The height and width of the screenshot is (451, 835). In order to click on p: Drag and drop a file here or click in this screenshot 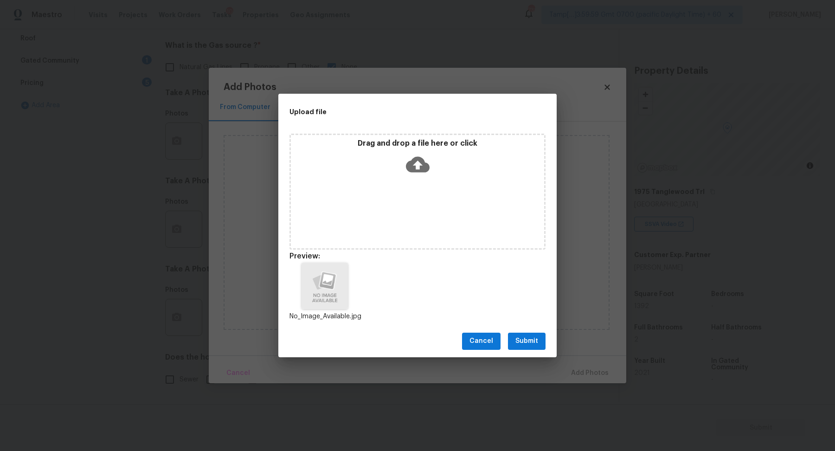, I will do `click(418, 143)`.